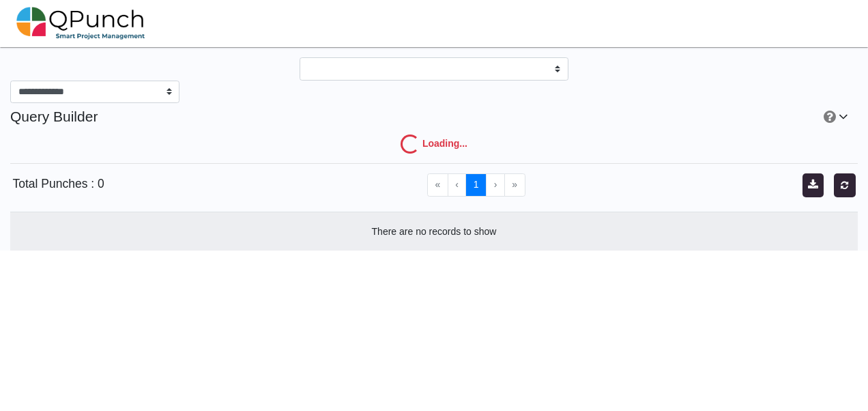 This screenshot has width=868, height=411. What do you see at coordinates (81, 23) in the screenshot?
I see `img: qpunch-sp.fa6292f.png` at bounding box center [81, 23].